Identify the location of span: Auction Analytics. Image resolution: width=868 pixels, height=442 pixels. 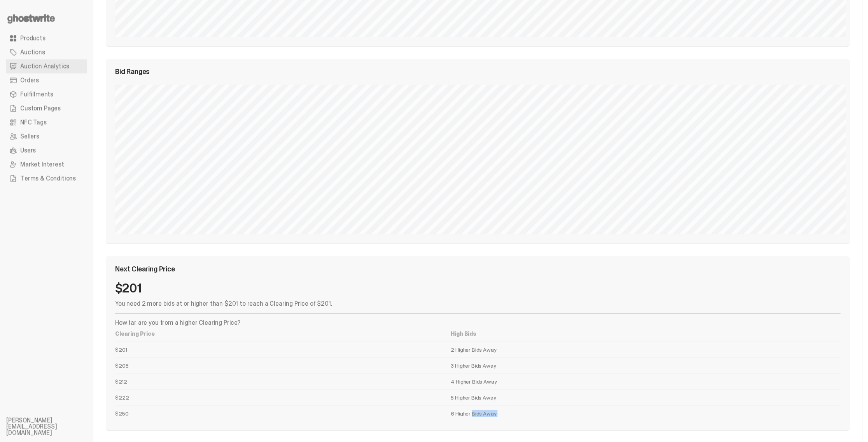
(45, 66).